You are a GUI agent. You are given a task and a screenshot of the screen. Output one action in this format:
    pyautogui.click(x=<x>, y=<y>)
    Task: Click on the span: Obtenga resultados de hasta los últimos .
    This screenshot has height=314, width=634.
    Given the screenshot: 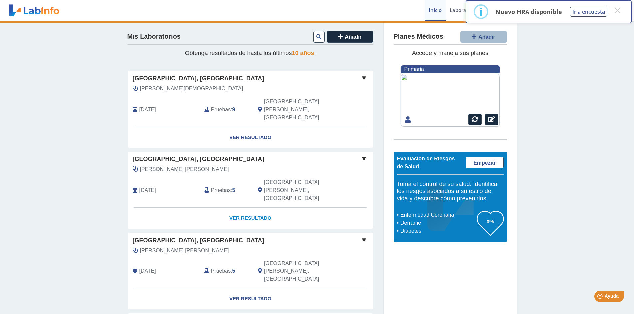 What is the action you would take?
    pyautogui.click(x=250, y=53)
    